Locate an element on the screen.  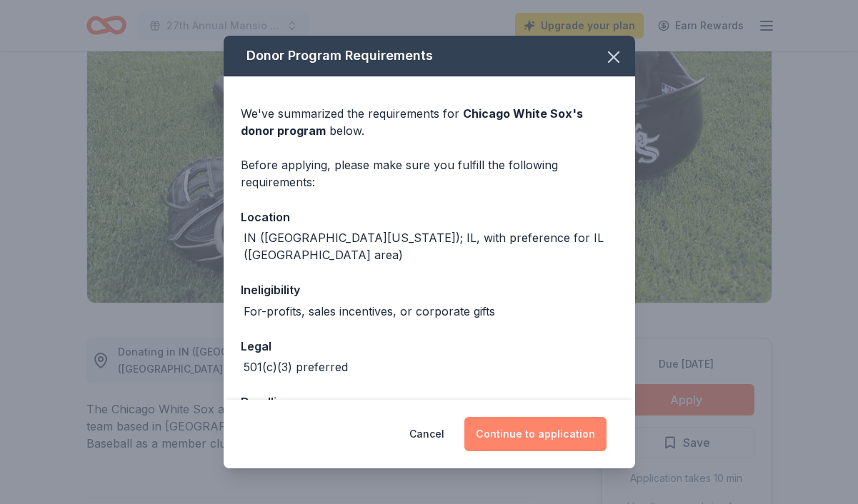
div: Donor Program Requirements is located at coordinates (429, 56).